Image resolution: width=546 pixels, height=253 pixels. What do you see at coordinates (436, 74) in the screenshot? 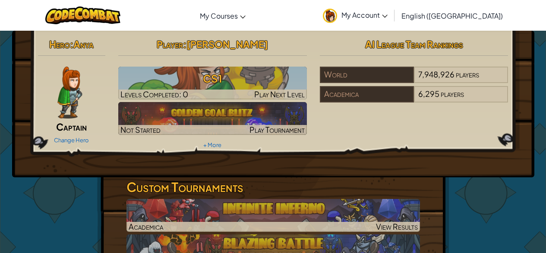
I see `span: 7,948,926` at bounding box center [436, 74].